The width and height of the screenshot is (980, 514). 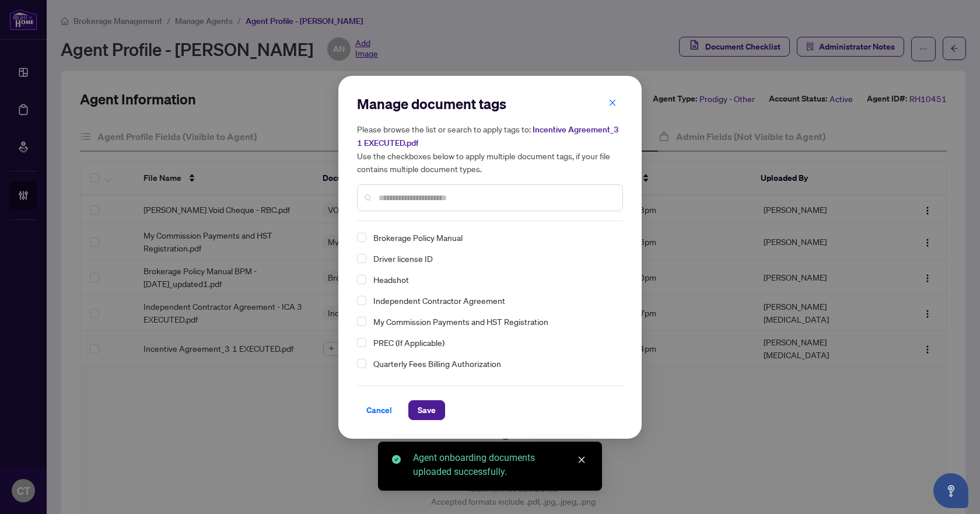 What do you see at coordinates (362, 237) in the screenshot?
I see `span: Select Brokerage Policy Manual` at bounding box center [362, 237].